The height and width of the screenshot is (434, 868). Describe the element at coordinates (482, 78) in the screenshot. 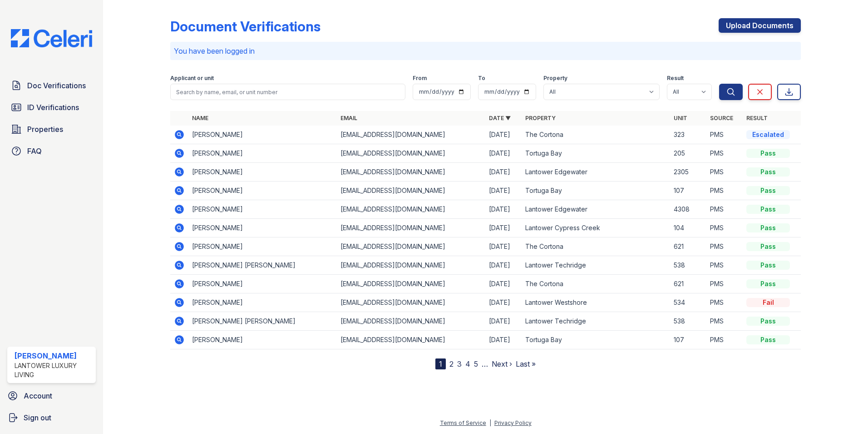

I see `label: To` at that location.